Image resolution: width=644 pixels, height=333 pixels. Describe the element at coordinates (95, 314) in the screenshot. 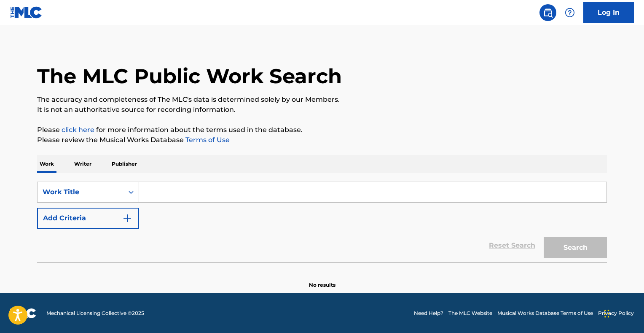

I see `span: Mechanical Licensing Collective © 2025` at that location.